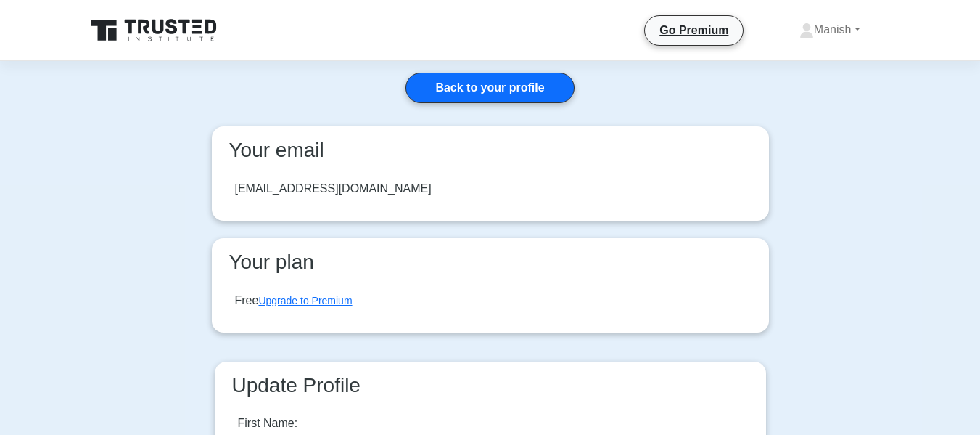 The image size is (980, 435). What do you see at coordinates (829, 30) in the screenshot?
I see `a: Manish` at bounding box center [829, 30].